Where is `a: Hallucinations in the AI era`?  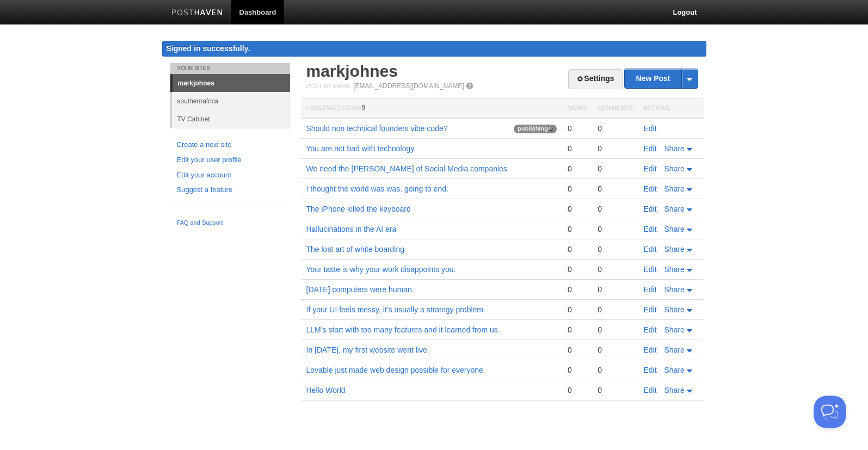
a: Hallucinations in the AI era is located at coordinates (352, 229).